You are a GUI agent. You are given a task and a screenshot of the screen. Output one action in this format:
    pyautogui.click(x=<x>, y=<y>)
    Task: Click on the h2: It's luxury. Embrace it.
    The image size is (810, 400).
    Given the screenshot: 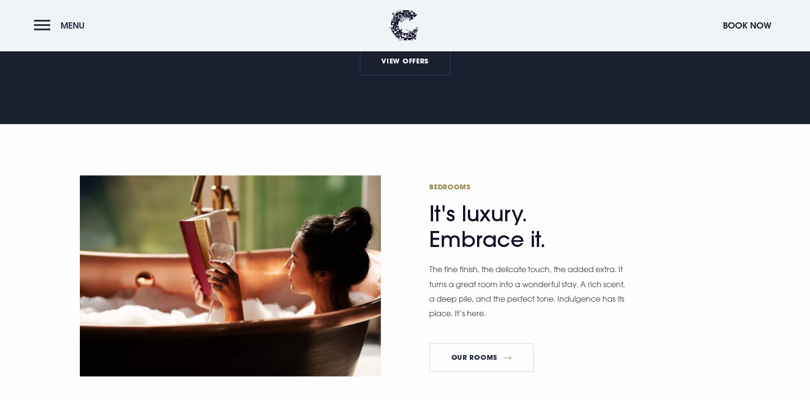 What is the action you would take?
    pyautogui.click(x=524, y=217)
    